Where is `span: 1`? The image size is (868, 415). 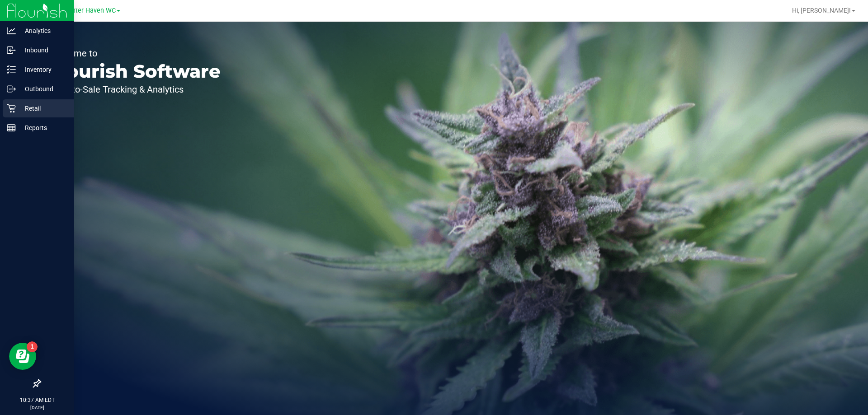 span: 1 is located at coordinates (6, 5).